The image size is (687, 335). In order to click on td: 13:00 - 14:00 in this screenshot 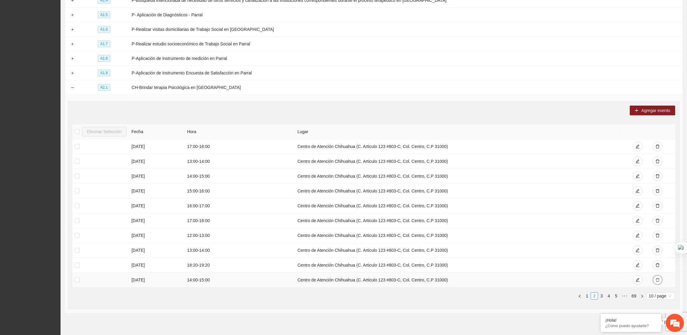, I will do `click(240, 250)`.